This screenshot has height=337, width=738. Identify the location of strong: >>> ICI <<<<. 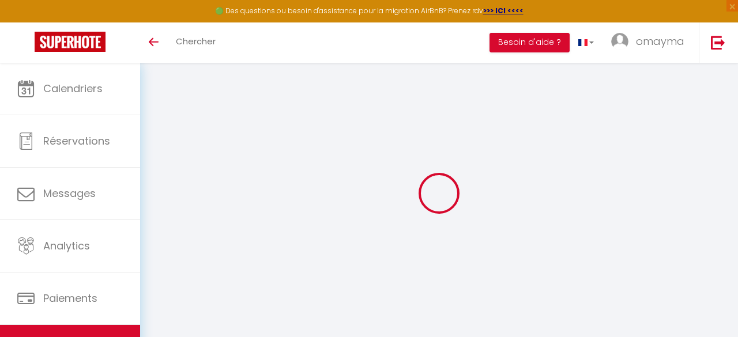
(503, 10).